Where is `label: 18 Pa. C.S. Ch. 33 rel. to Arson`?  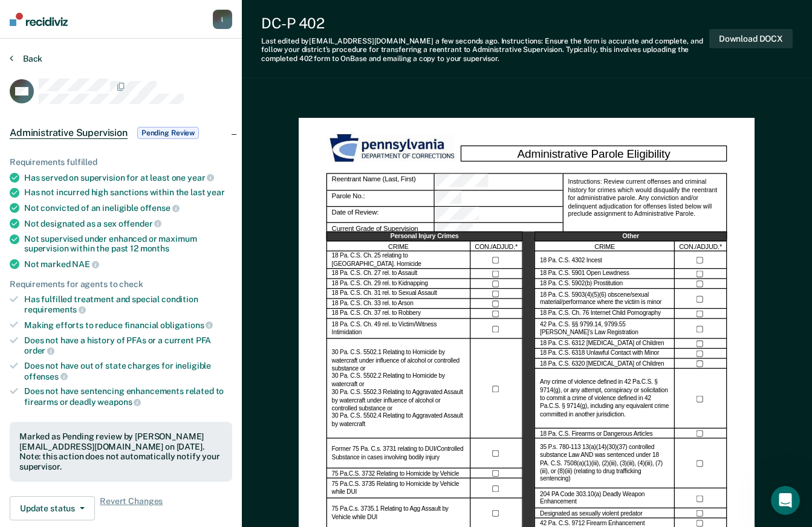 label: 18 Pa. C.S. Ch. 33 rel. to Arson is located at coordinates (373, 303).